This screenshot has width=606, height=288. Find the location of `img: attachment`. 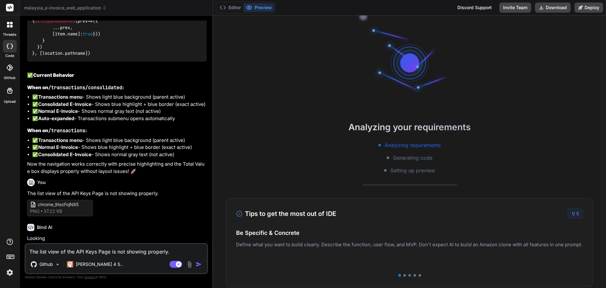

img: attachment is located at coordinates (189, 264).